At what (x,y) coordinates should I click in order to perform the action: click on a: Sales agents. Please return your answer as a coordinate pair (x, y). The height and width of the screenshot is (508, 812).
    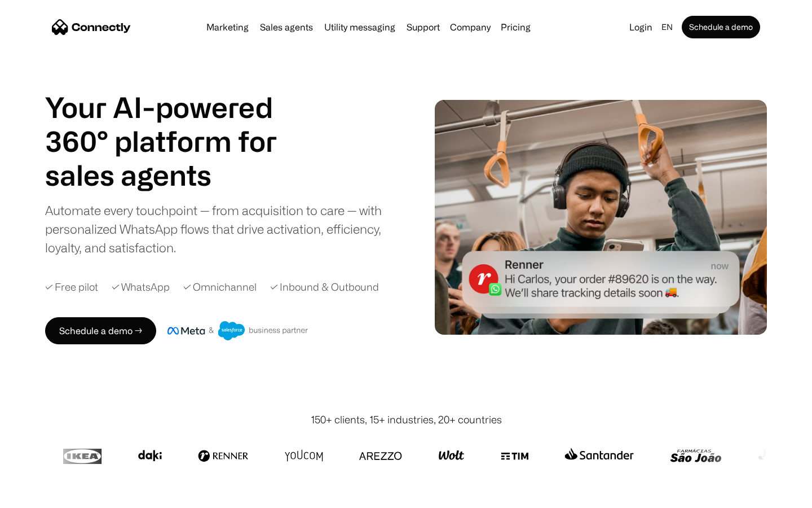
    Looking at the image, I should click on (286, 27).